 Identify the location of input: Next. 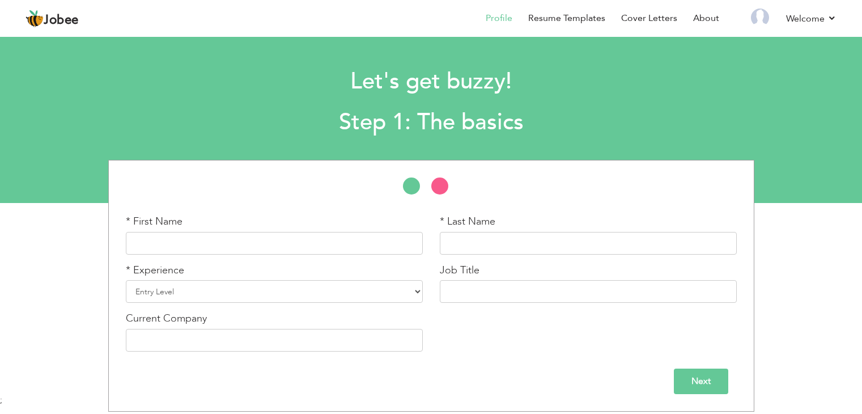
(701, 381).